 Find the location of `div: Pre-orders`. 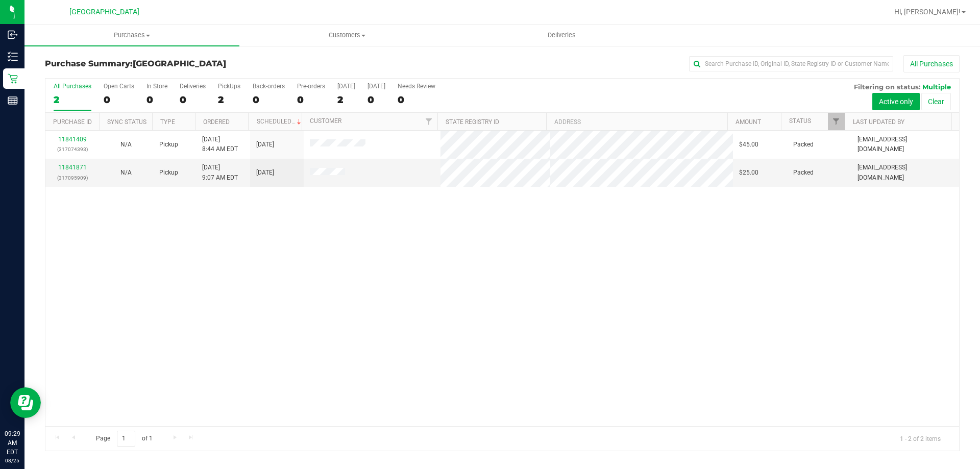

div: Pre-orders is located at coordinates (311, 87).